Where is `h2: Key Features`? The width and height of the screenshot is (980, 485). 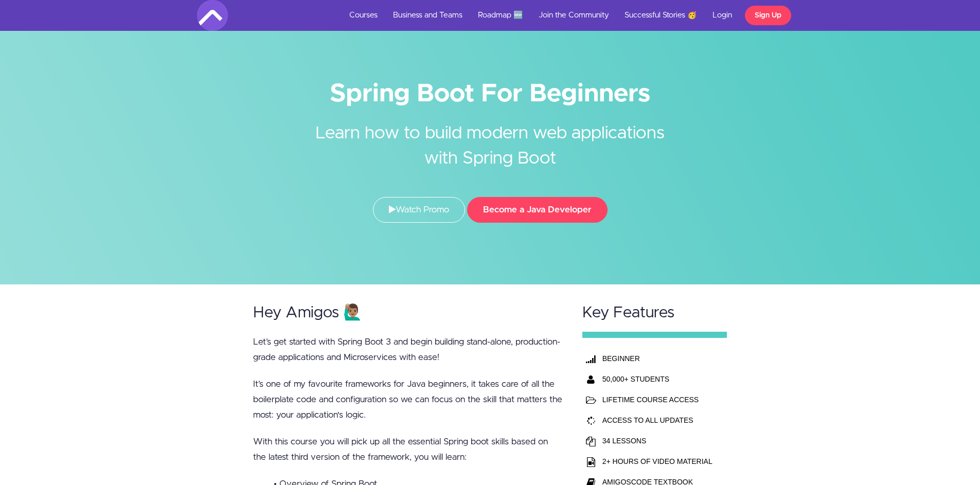
h2: Key Features is located at coordinates (655, 313).